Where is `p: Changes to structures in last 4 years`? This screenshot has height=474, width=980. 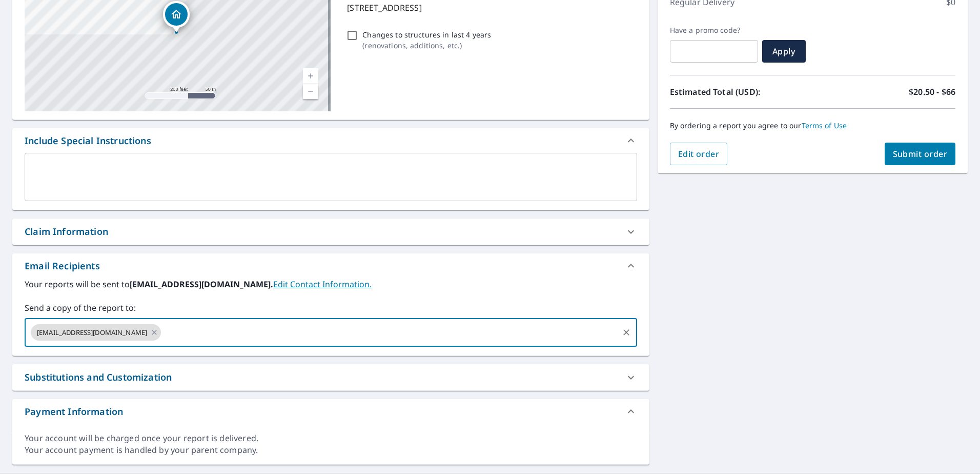 p: Changes to structures in last 4 years is located at coordinates (427, 34).